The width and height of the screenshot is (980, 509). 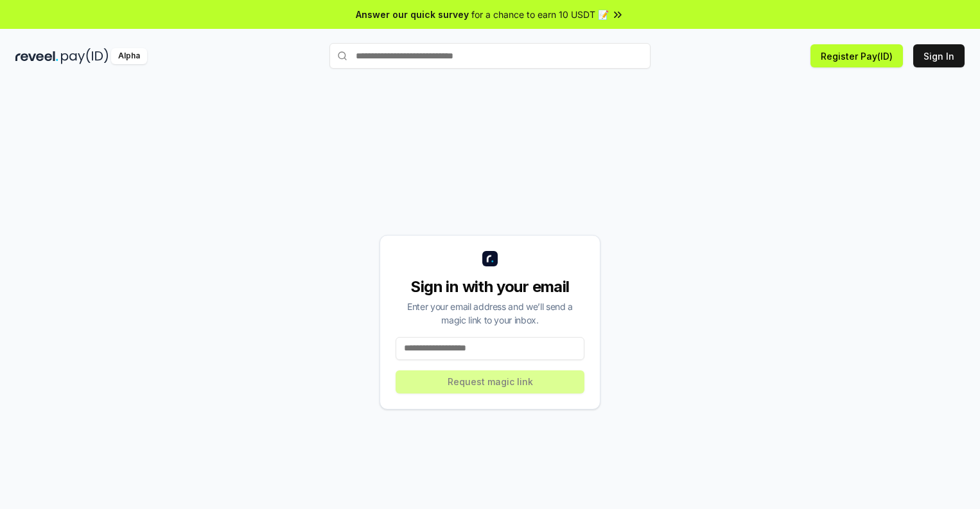 I want to click on img: pay_id, so click(x=84, y=56).